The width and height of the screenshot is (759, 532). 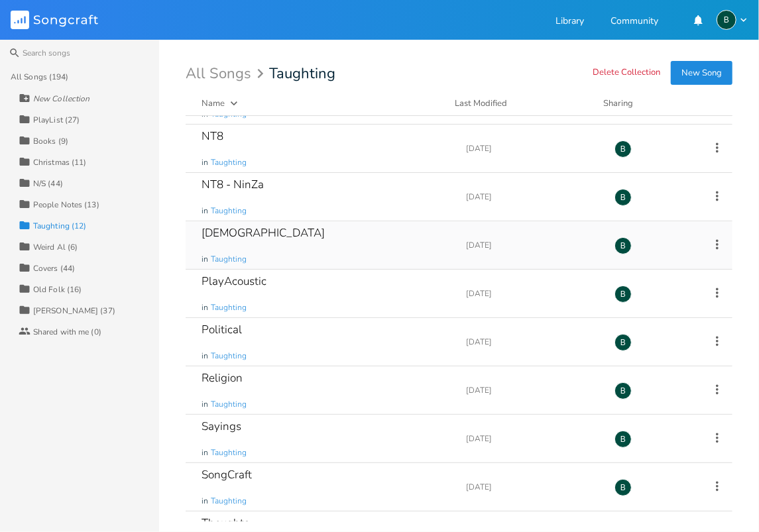 What do you see at coordinates (569, 22) in the screenshot?
I see `a: Library` at bounding box center [569, 22].